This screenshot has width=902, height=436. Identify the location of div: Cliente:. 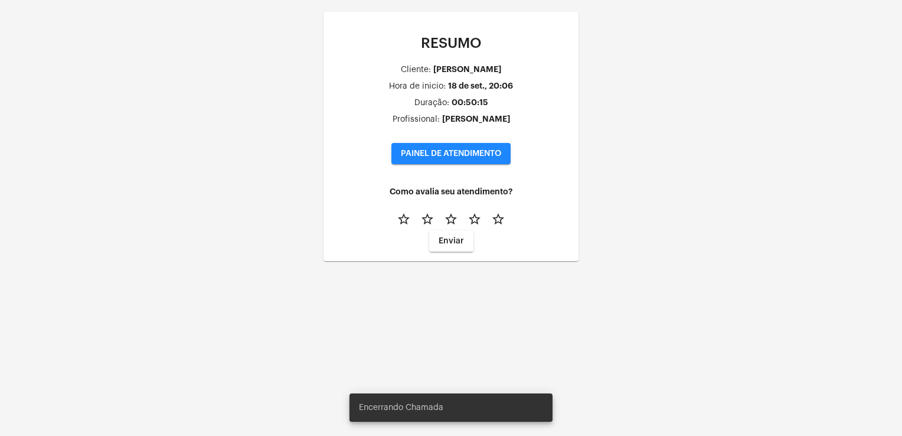
(415, 70).